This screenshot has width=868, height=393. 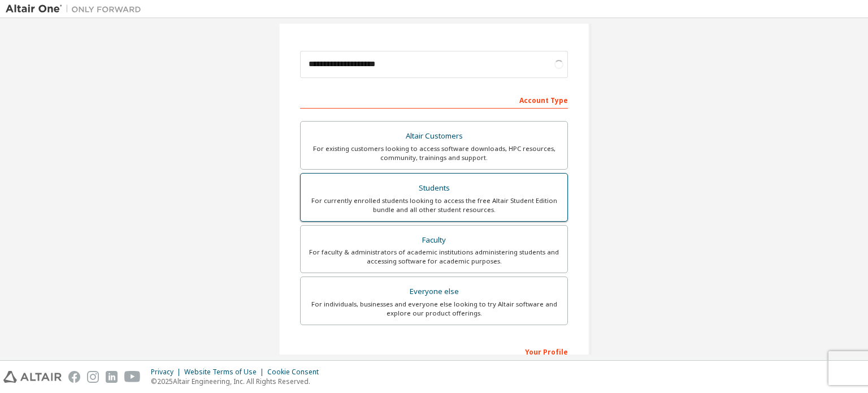 What do you see at coordinates (434, 309) in the screenshot?
I see `div: For individuals, businesses and everyone else looking to try Altair software and explore our prod...` at bounding box center [434, 309].